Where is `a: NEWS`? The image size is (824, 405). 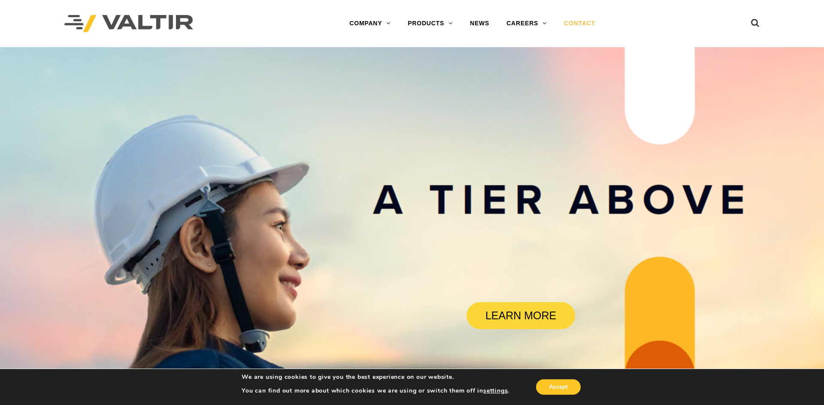
a: NEWS is located at coordinates (479, 24).